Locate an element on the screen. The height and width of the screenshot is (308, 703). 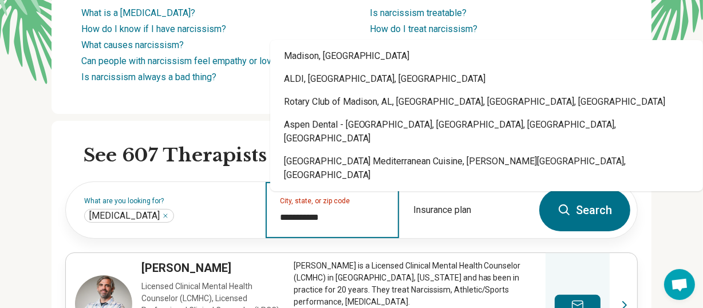
a: How do I treat narcissism? is located at coordinates (424, 29).